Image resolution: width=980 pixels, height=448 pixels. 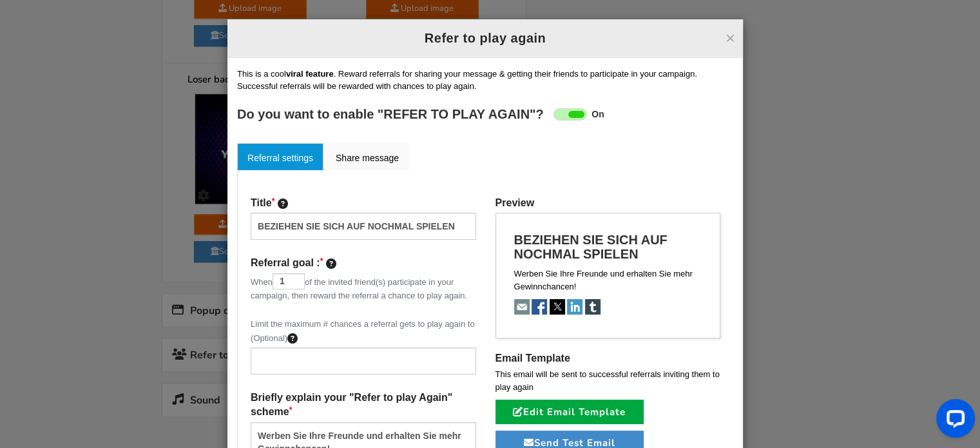 What do you see at coordinates (391, 114) in the screenshot?
I see `b: Do you want to enable "REFER TO PLAY AGAIN"?` at bounding box center [391, 114].